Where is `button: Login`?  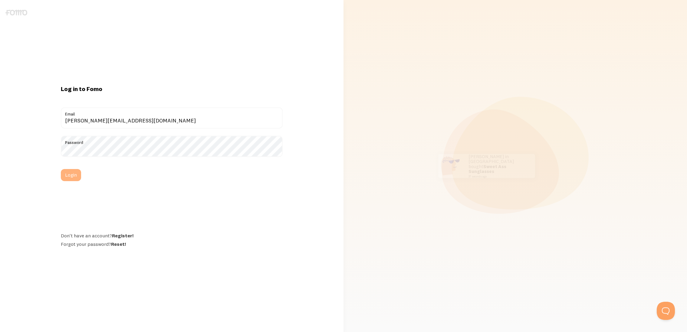 button: Login is located at coordinates (71, 175).